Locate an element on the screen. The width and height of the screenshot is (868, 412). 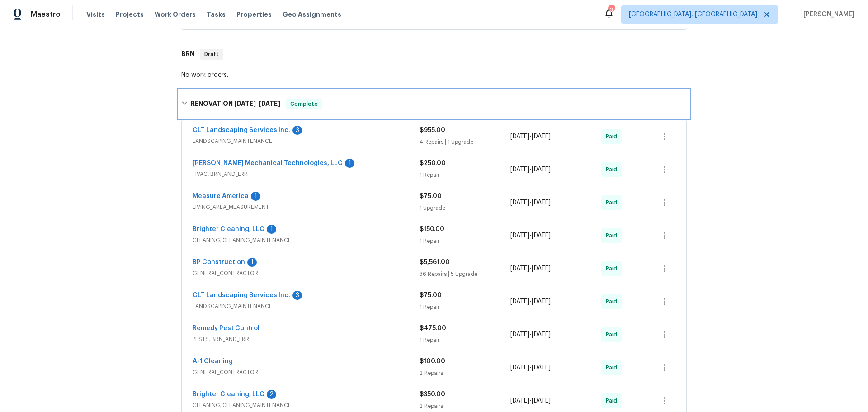
div: 36 Repairs | 5 Upgrade is located at coordinates (465, 274).